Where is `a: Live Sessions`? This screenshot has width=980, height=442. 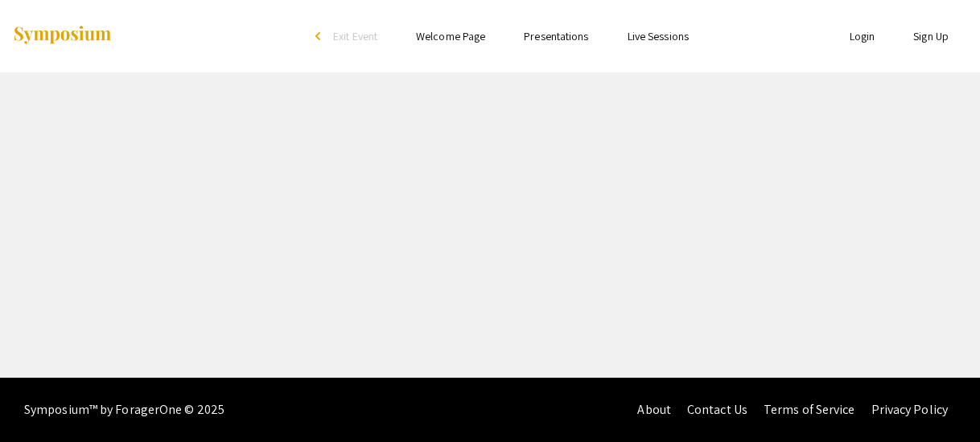 a: Live Sessions is located at coordinates (658, 36).